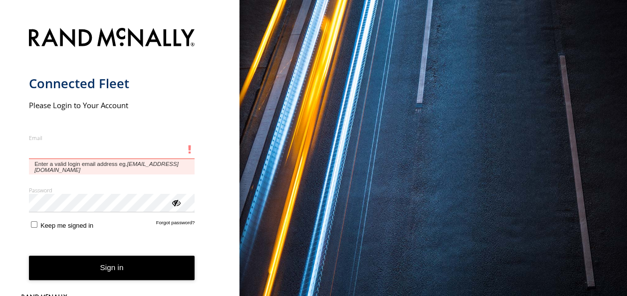  I want to click on button: Sign in, so click(112, 268).